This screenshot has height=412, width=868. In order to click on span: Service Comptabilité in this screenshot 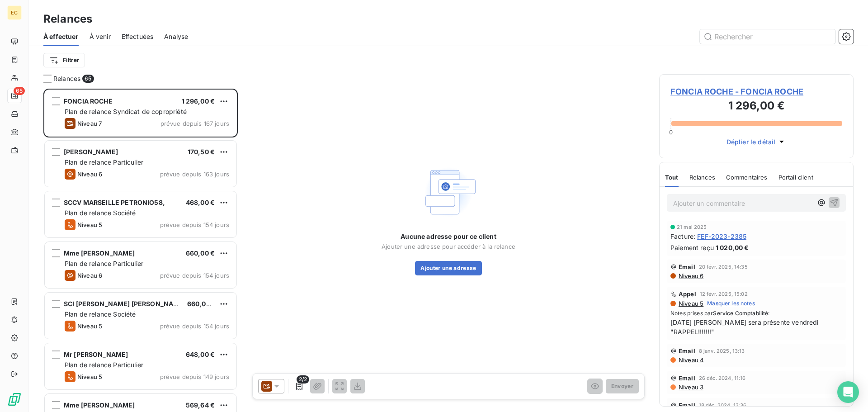, I will do `click(741, 313)`.